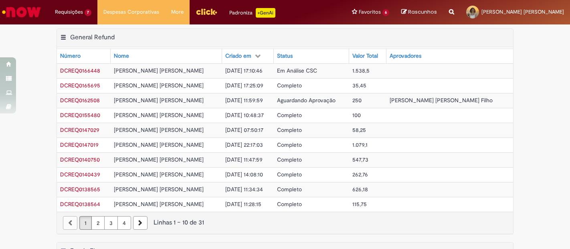 The height and width of the screenshot is (249, 570). I want to click on a: Rascunhos, so click(419, 12).